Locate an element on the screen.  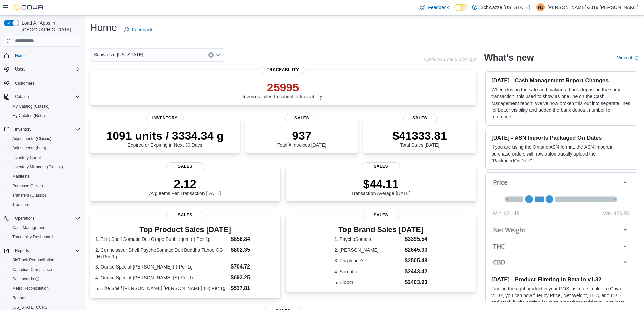
dt: 3. Purplebee's is located at coordinates (368, 261).